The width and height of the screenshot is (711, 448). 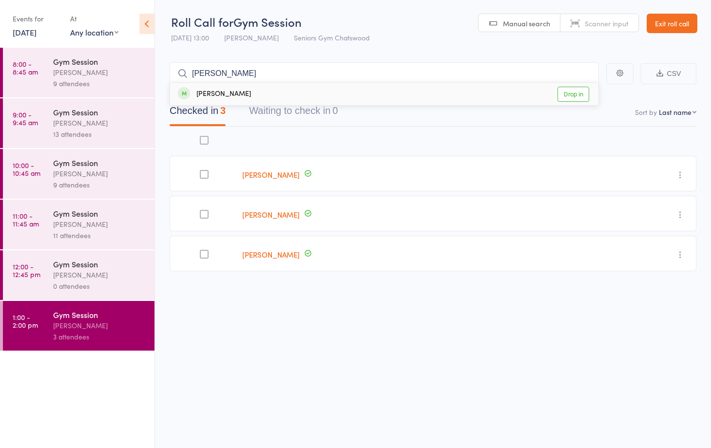 What do you see at coordinates (94, 19) in the screenshot?
I see `div: At` at bounding box center [94, 19].